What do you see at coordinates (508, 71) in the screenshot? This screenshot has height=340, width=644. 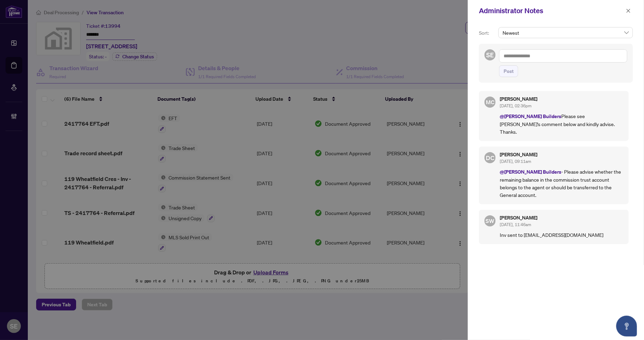 I see `button: Post` at bounding box center [508, 71].